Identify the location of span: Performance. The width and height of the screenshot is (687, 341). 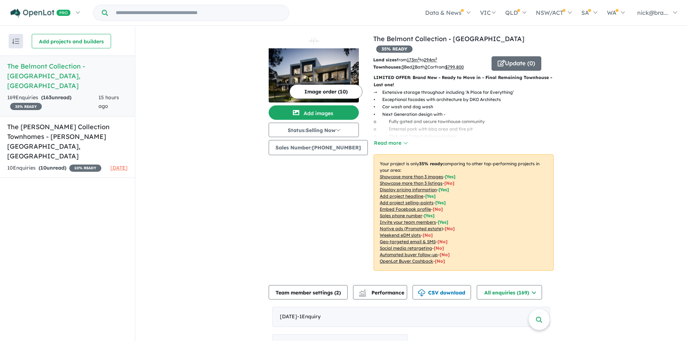
(382, 292).